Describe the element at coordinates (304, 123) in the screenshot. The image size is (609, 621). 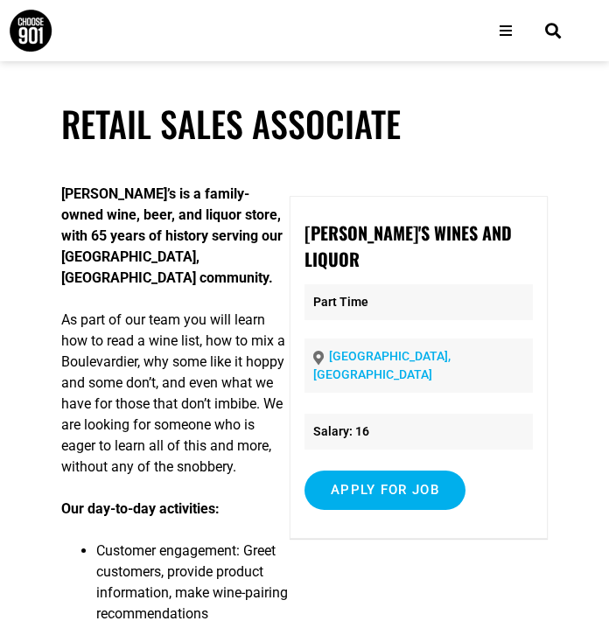
I see `h1: Retail Sales Associate` at that location.